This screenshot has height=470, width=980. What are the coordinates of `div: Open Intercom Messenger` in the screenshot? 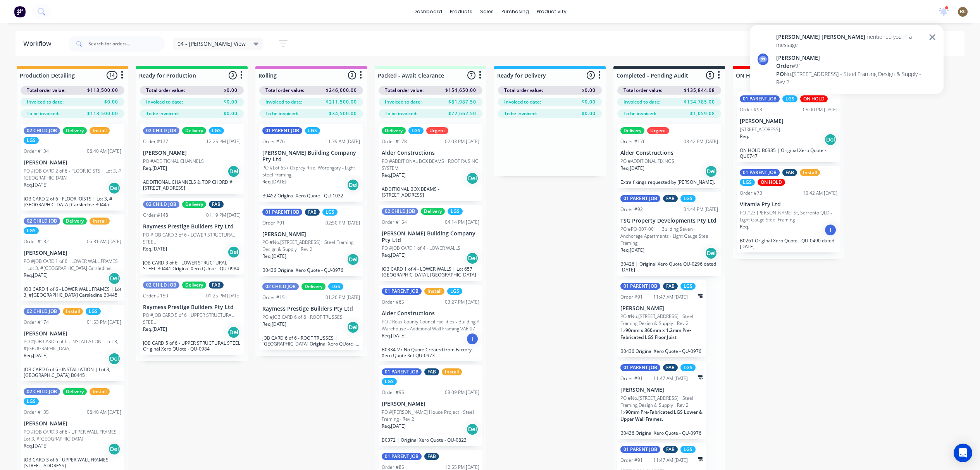 It's located at (963, 453).